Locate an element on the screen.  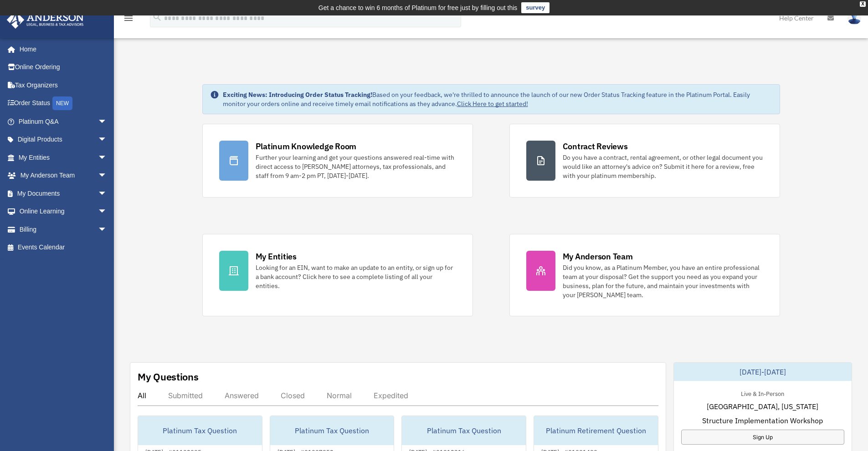
div: My Questions is located at coordinates (168, 377).